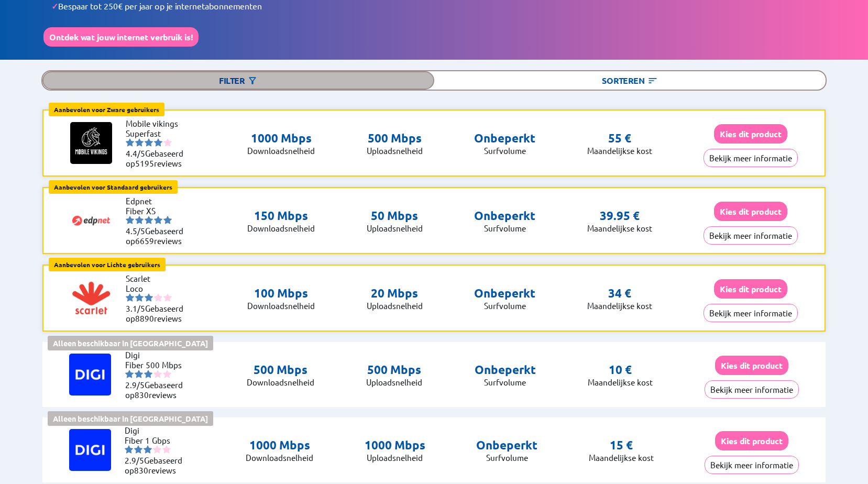 The width and height of the screenshot is (868, 484). What do you see at coordinates (620, 370) in the screenshot?
I see `p: 10 €` at bounding box center [620, 370].